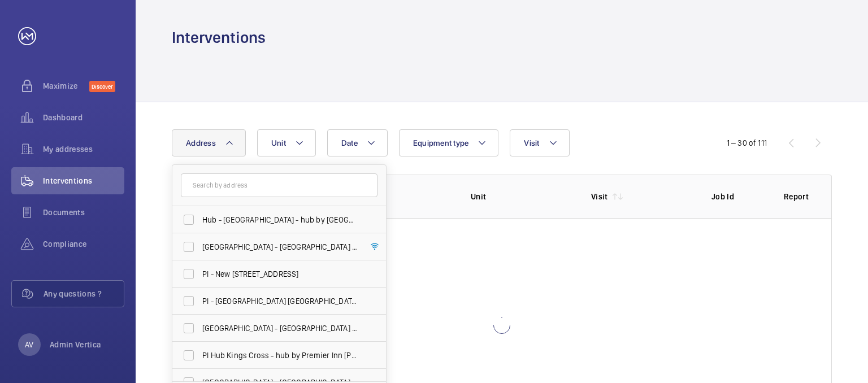 The height and width of the screenshot is (383, 868). Describe the element at coordinates (357, 143) in the screenshot. I see `button: Date` at that location.